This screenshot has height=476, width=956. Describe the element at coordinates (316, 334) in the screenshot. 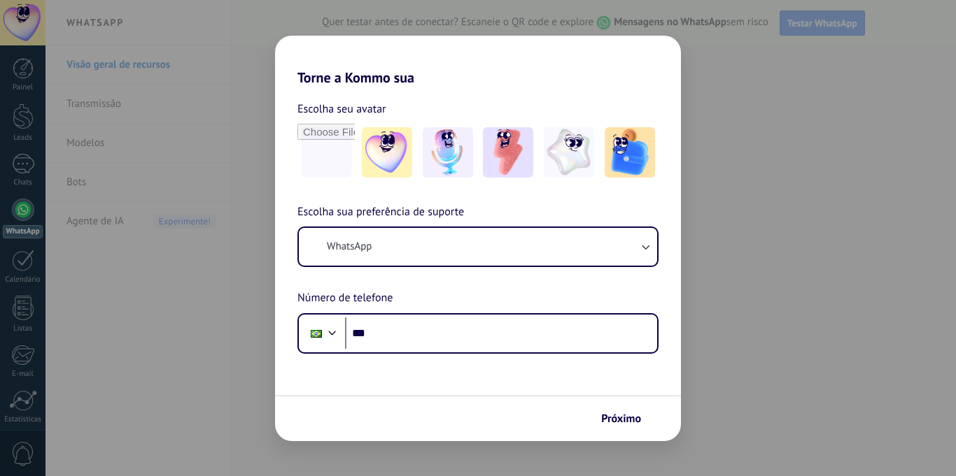

I see `div: Brazil: + 55` at that location.